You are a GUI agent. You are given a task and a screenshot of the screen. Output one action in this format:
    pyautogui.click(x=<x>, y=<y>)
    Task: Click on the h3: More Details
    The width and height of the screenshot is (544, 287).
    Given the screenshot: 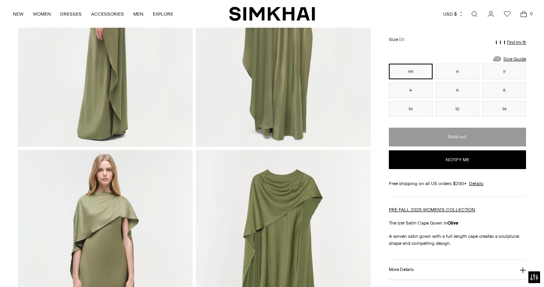 What is the action you would take?
    pyautogui.click(x=401, y=269)
    